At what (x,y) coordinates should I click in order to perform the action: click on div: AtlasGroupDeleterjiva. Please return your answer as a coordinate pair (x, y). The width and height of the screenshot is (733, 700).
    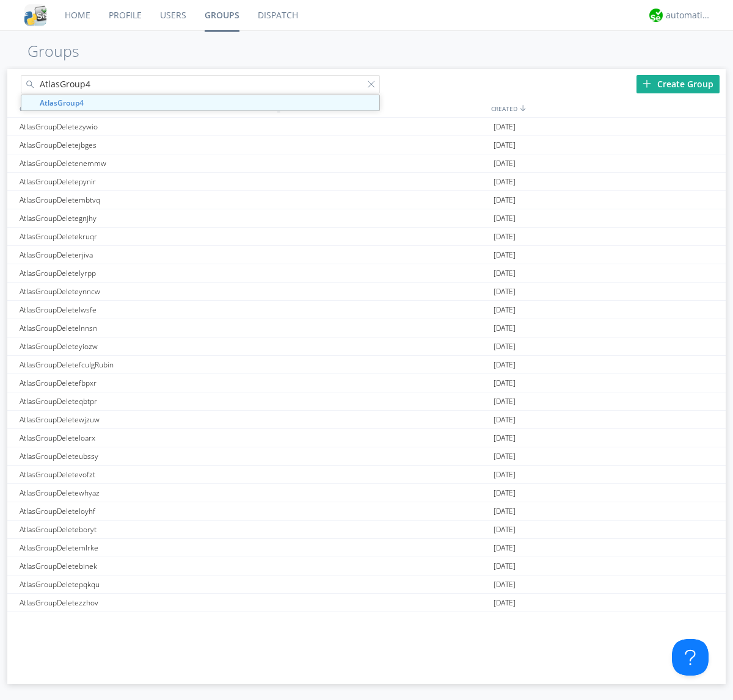
    Looking at the image, I should click on (134, 255).